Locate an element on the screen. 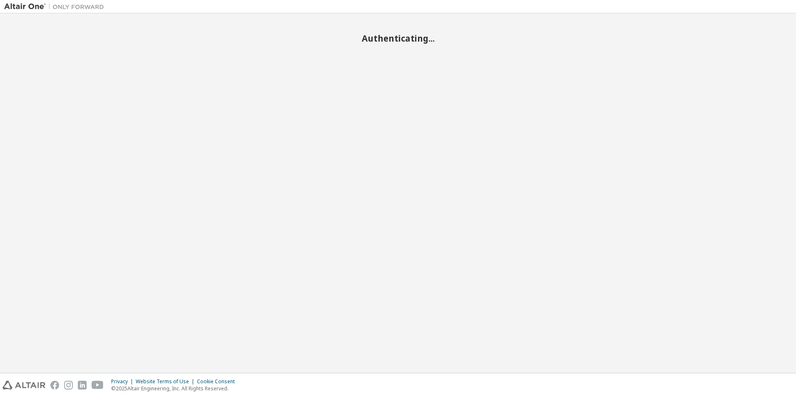 This screenshot has height=397, width=796. img: Altair One is located at coordinates (56, 7).